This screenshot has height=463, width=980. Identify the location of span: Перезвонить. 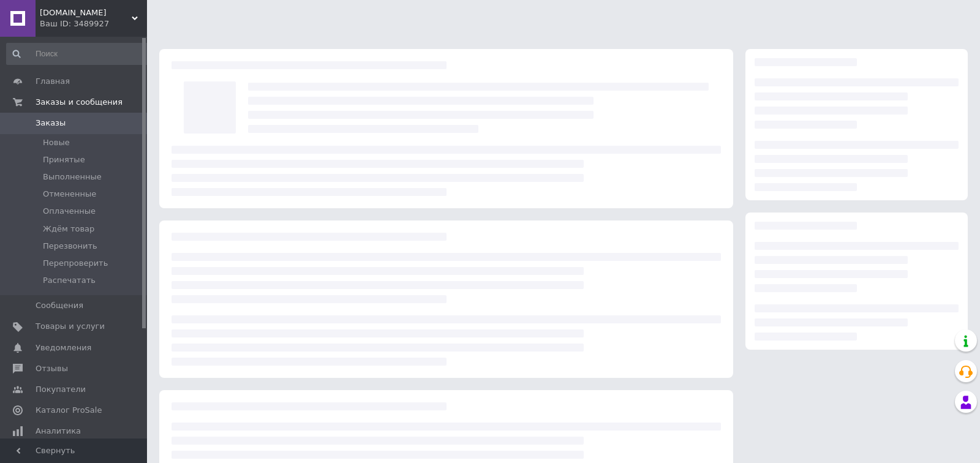
(70, 246).